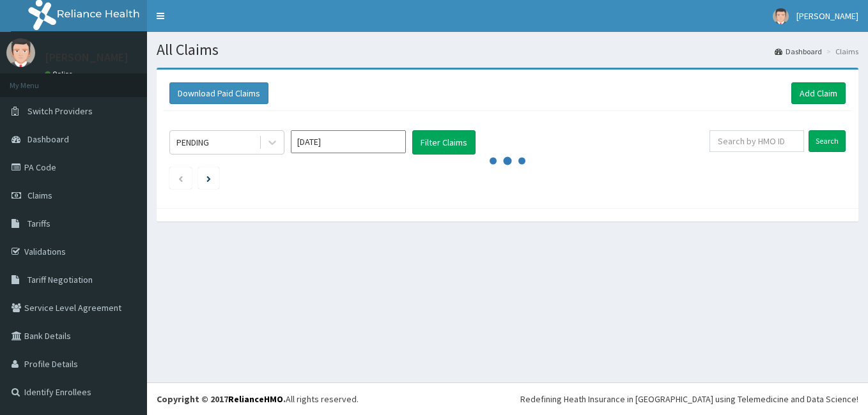 The height and width of the screenshot is (415, 868). What do you see at coordinates (193, 142) in the screenshot?
I see `div: PENDING` at bounding box center [193, 142].